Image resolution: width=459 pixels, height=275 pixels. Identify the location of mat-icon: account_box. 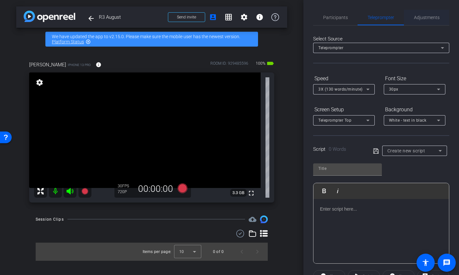
(213, 17).